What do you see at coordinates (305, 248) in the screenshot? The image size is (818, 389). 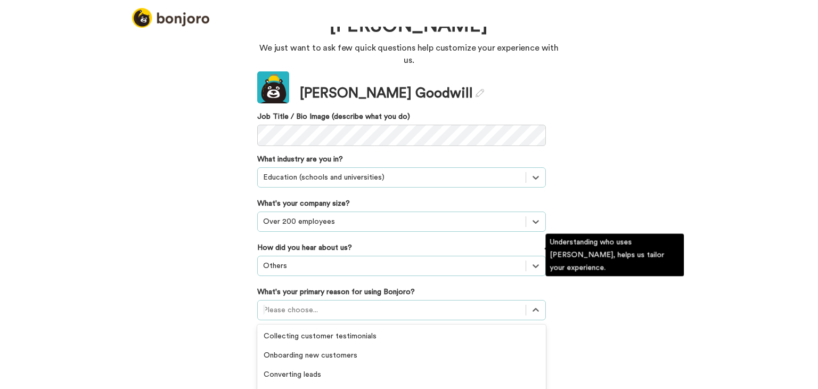 I see `label: How did you hear about us?` at bounding box center [305, 248].